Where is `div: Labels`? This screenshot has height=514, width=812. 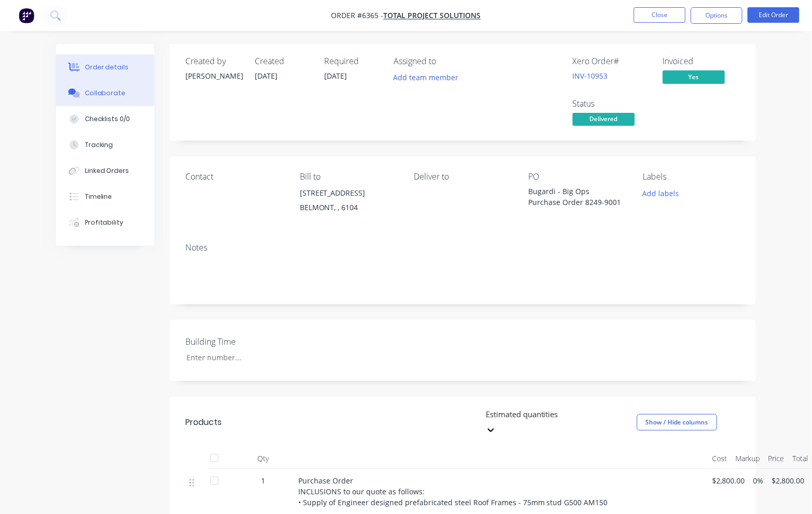
div: Labels is located at coordinates (691, 176).